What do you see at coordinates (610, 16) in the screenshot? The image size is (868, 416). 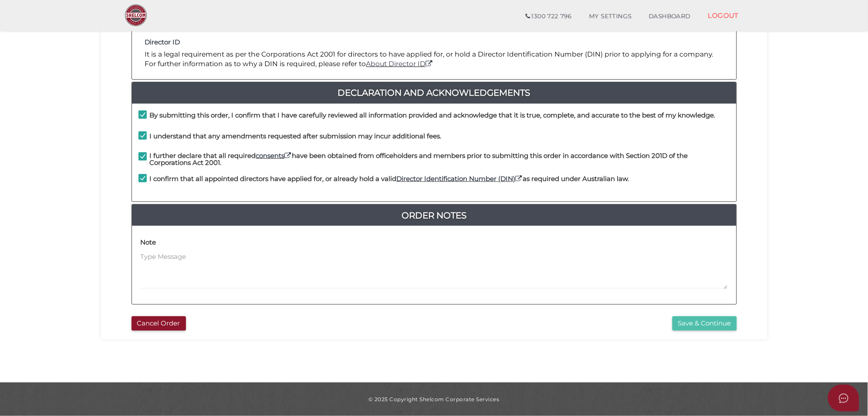 I see `a: MY SETTINGS` at bounding box center [610, 16].